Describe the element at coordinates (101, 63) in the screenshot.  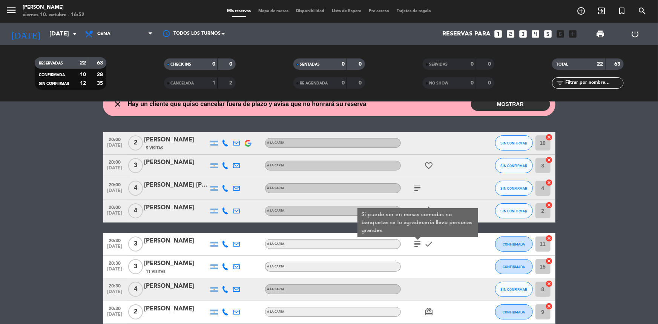
I see `strong: 63` at that location.